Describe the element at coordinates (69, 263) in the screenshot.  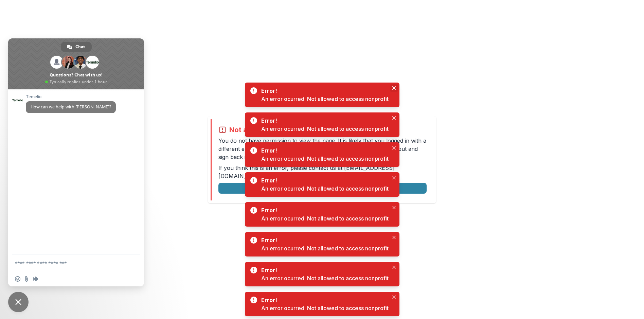
I see `textarea: Compose your message...` at that location.